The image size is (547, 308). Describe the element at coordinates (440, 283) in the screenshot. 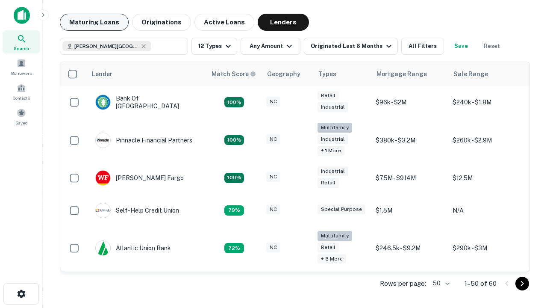

I see `div: 50` at that location.